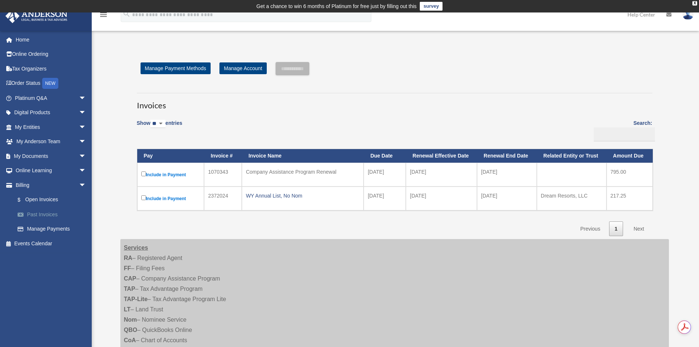 Image resolution: width=699 pixels, height=347 pixels. What do you see at coordinates (131, 319) in the screenshot?
I see `strong: Nom` at bounding box center [131, 319].